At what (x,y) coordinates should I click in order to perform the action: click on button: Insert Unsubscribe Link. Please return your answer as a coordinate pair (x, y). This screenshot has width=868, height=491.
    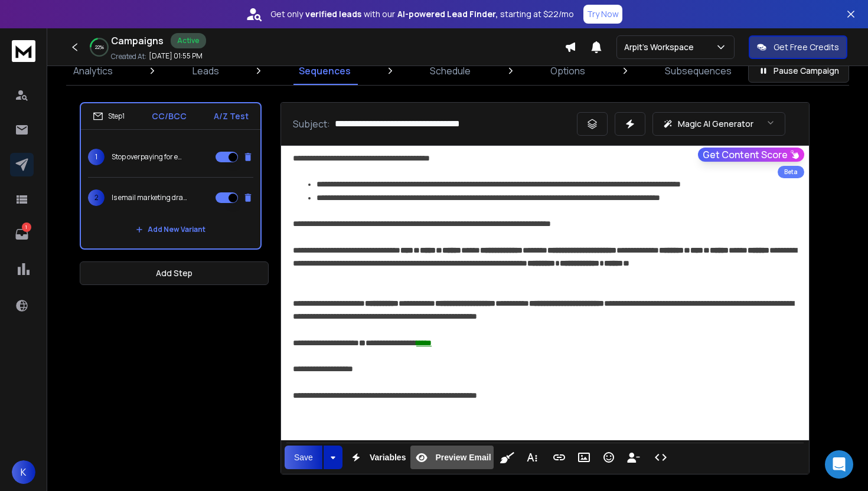
    Looking at the image, I should click on (633, 457).